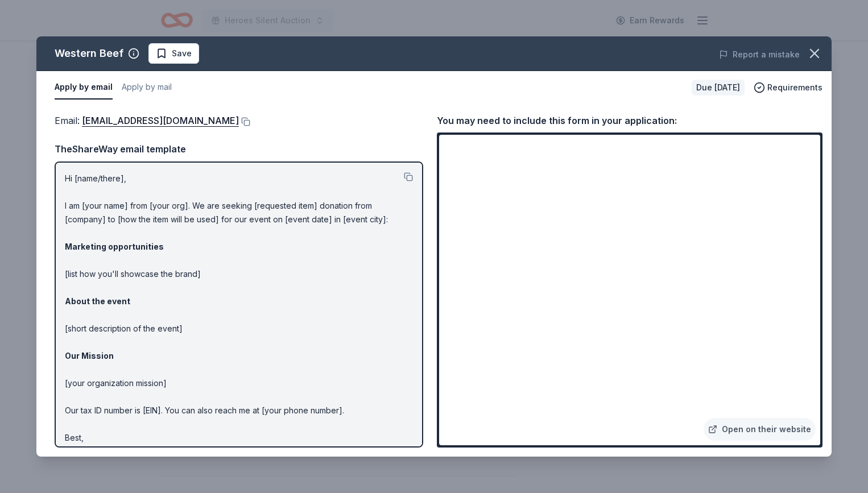 The width and height of the screenshot is (868, 493). What do you see at coordinates (181, 53) in the screenshot?
I see `span: Save` at bounding box center [181, 53].